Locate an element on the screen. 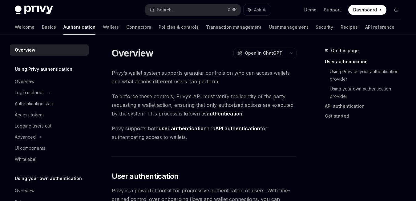 The width and height of the screenshot is (416, 201). a: Connectors is located at coordinates (139, 27).